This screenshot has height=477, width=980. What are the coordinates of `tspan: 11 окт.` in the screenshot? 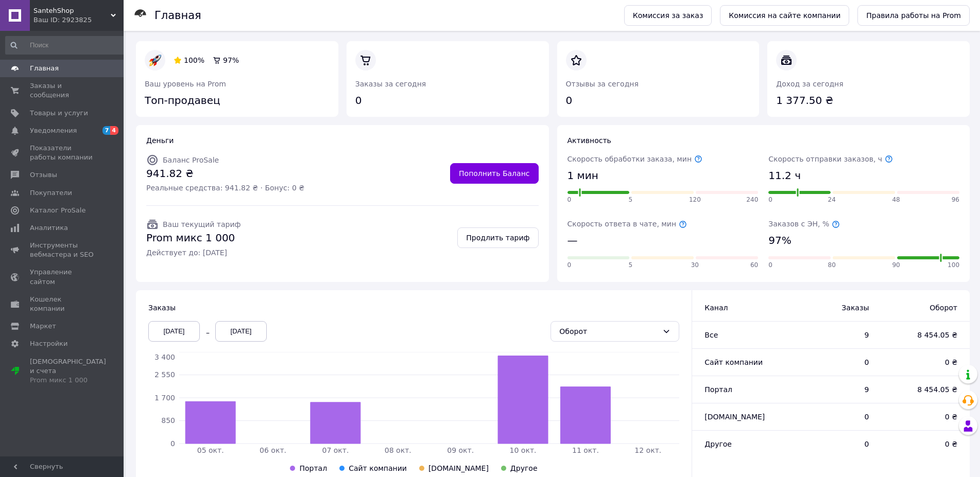 It's located at (586, 450).